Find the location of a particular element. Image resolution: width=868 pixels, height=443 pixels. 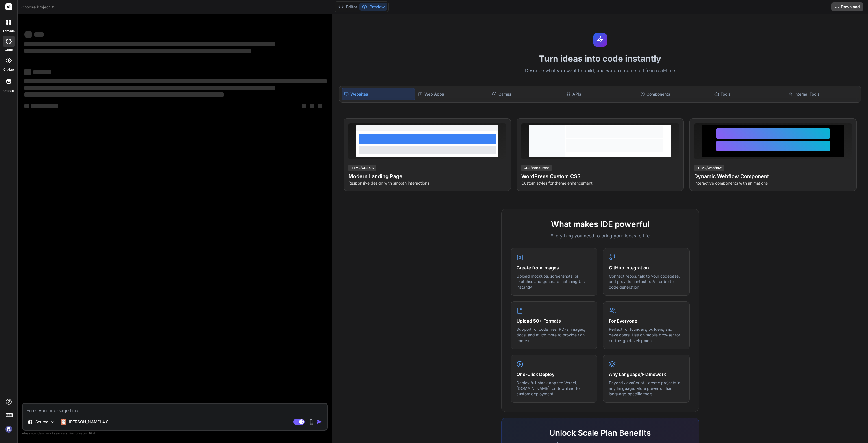

h1: Turn ideas into code instantly is located at coordinates (600, 58).